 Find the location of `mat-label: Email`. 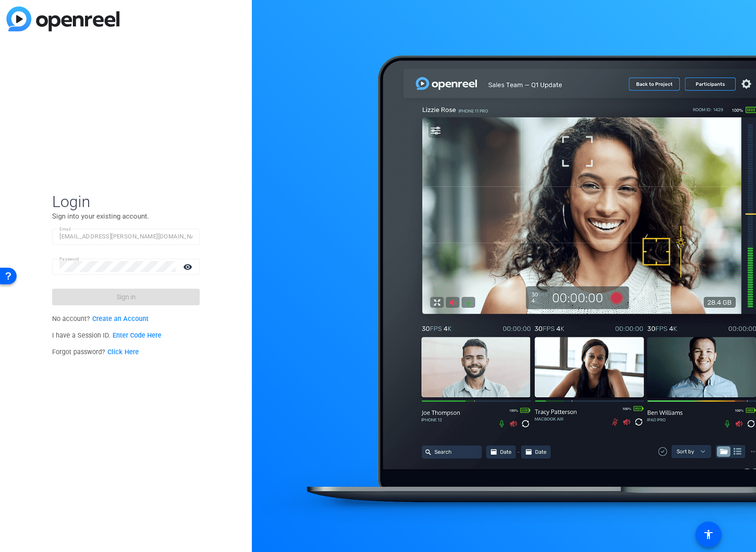

mat-label: Email is located at coordinates (65, 229).